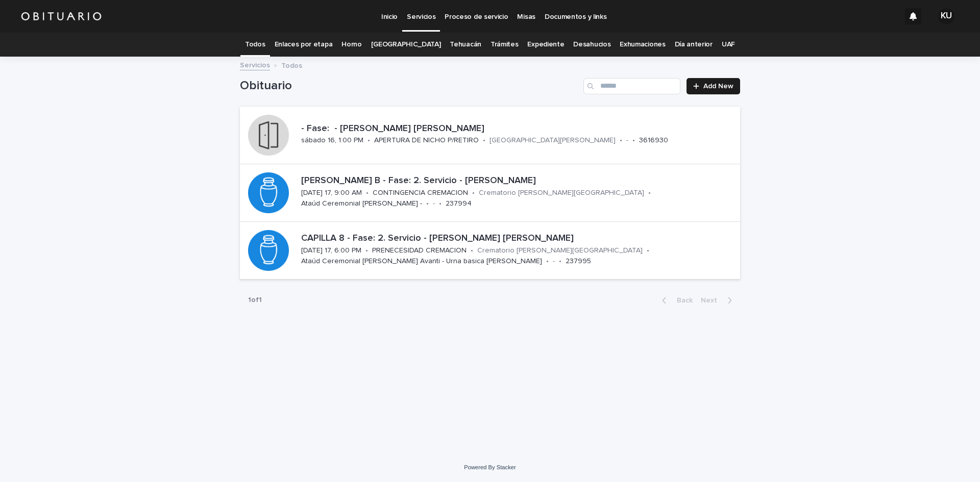 The height and width of the screenshot is (482, 980). Describe the element at coordinates (681, 301) in the screenshot. I see `span: Back` at that location.